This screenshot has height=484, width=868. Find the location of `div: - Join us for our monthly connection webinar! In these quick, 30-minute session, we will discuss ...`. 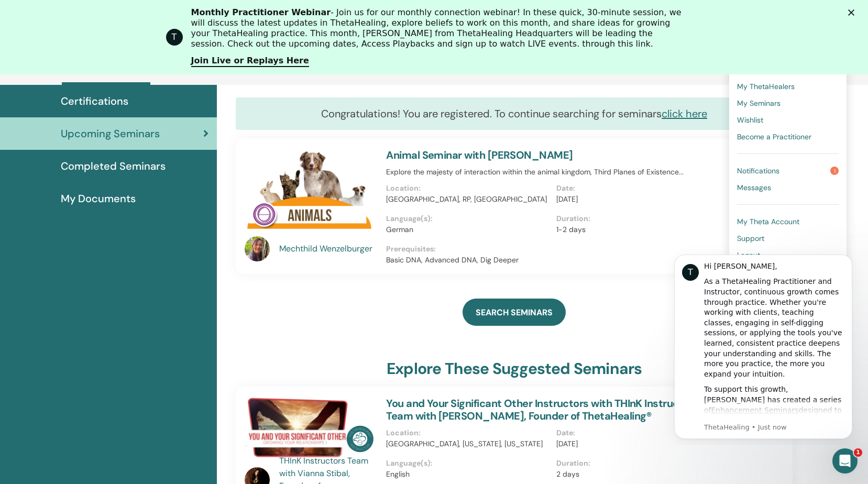

div: - Join us for our monthly connection webinar! In these quick, 30-minute session, we will discuss ... is located at coordinates (438, 29).